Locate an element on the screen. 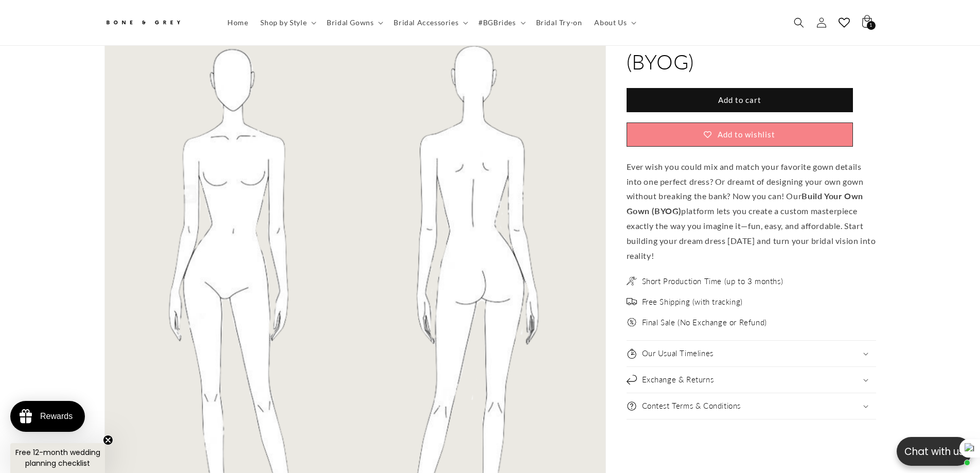  p: Chat with us is located at coordinates (934, 451).